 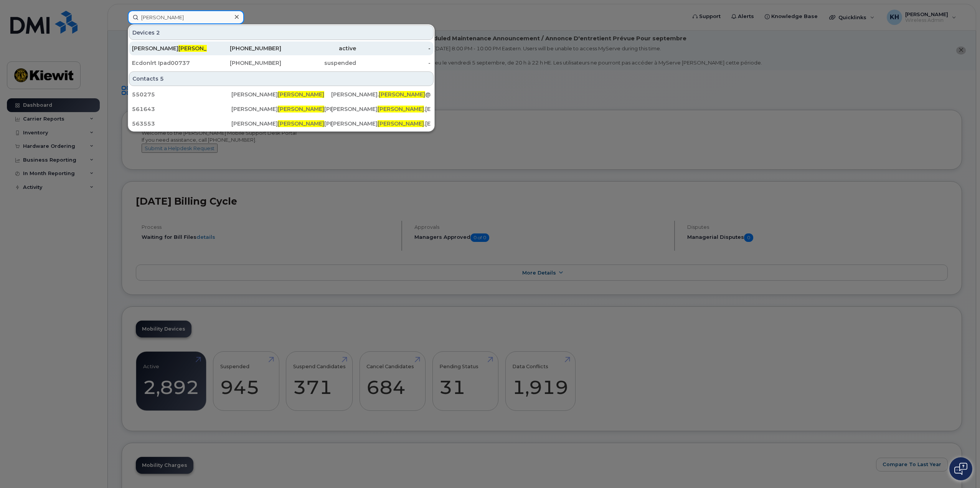 What do you see at coordinates (319, 49) in the screenshot?
I see `div: active` at bounding box center [319, 49].